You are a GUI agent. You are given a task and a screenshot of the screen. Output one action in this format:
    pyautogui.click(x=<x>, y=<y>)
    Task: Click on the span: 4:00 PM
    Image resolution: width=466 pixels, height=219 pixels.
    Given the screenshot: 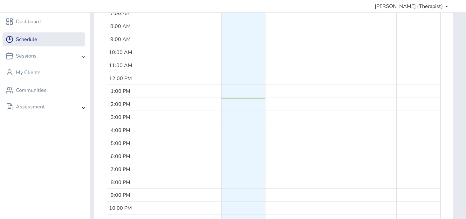 What is the action you would take?
    pyautogui.click(x=120, y=130)
    